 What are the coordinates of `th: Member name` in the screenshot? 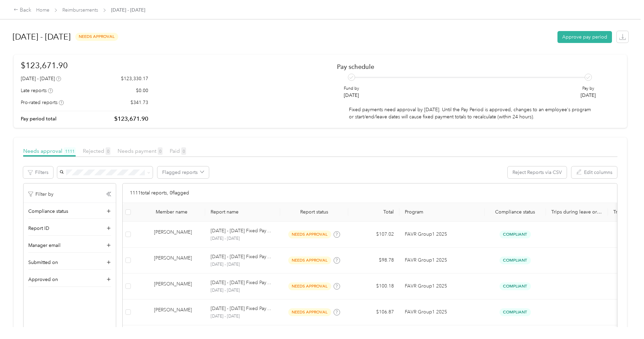 It's located at (169, 212).